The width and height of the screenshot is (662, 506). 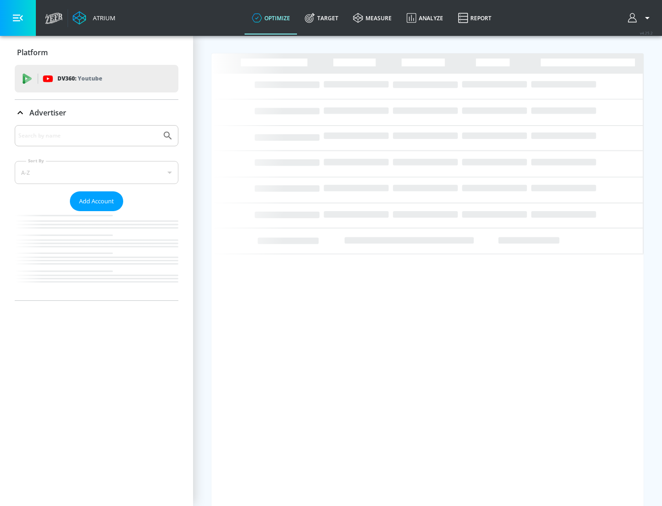 What do you see at coordinates (90, 78) in the screenshot?
I see `p: Youtube` at bounding box center [90, 78].